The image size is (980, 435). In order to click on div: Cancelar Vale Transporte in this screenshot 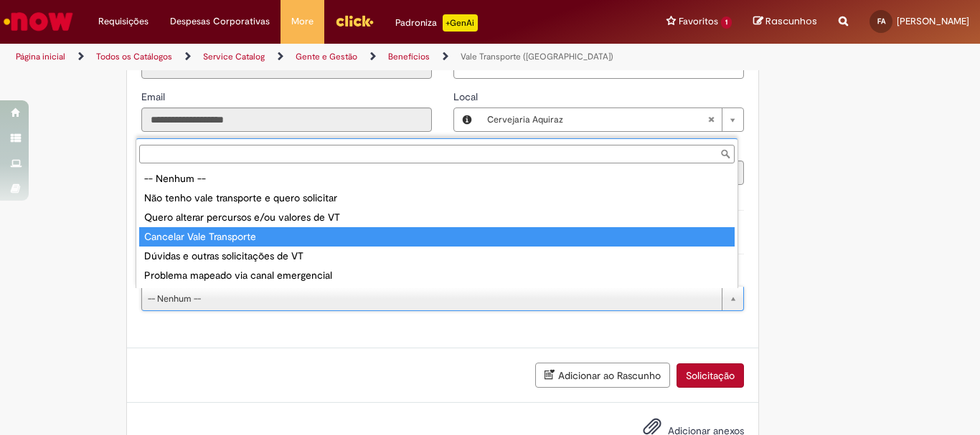, I will do `click(437, 237)`.